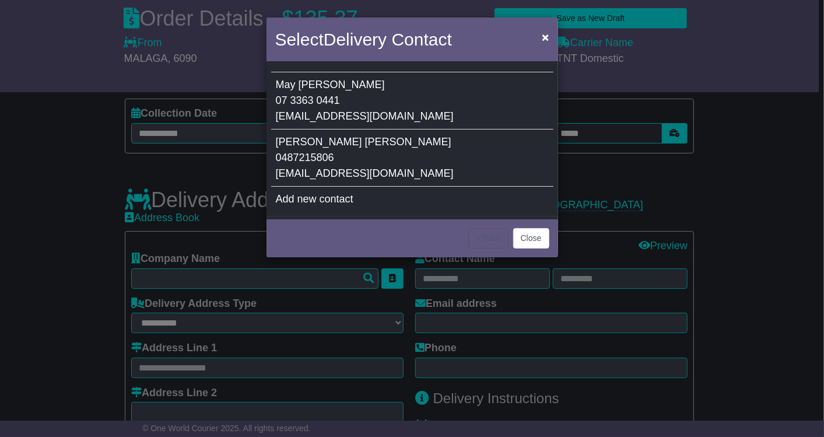  What do you see at coordinates (421, 39) in the screenshot?
I see `span: Contact` at bounding box center [421, 39].